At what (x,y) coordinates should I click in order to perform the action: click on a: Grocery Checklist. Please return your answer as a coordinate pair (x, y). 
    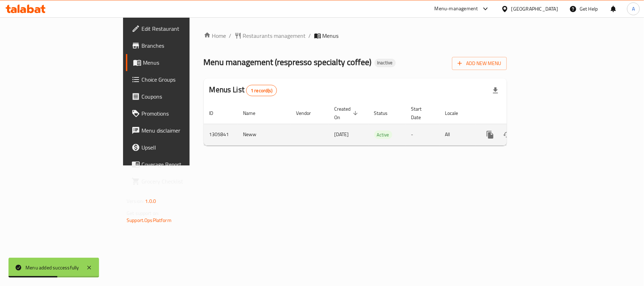
    Looking at the image, I should click on (178, 181).